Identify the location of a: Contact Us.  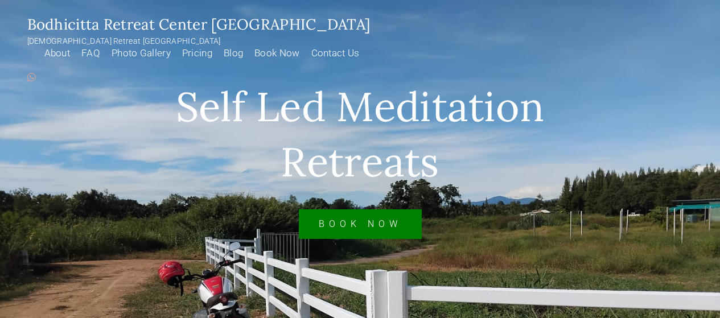
(332, 57).